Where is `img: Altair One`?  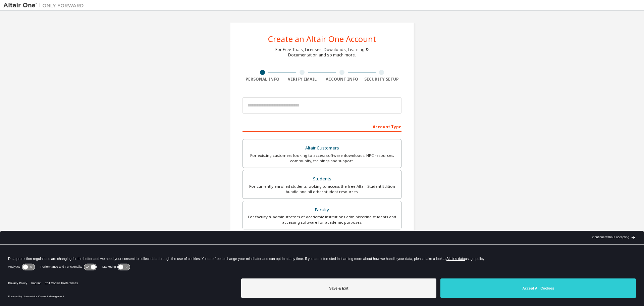 img: Altair One is located at coordinates (45, 5).